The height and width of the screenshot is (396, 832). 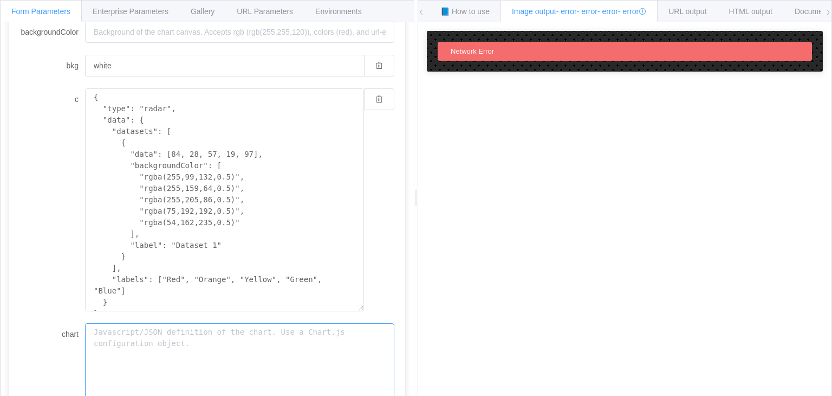 What do you see at coordinates (579, 11) in the screenshot?
I see `span: Image output` at bounding box center [579, 11].